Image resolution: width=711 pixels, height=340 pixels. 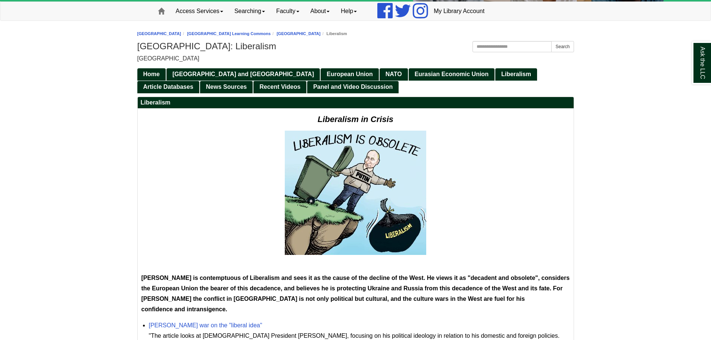 I want to click on a: Help, so click(x=349, y=11).